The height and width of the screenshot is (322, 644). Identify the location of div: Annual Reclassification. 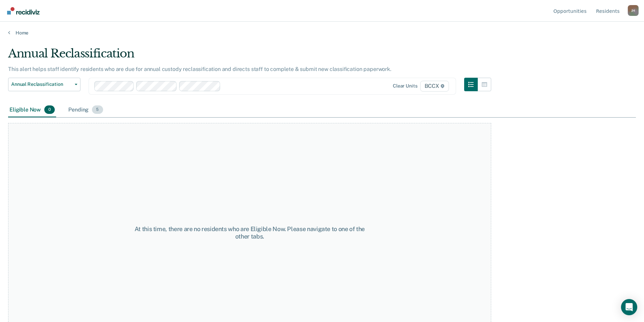
(249, 56).